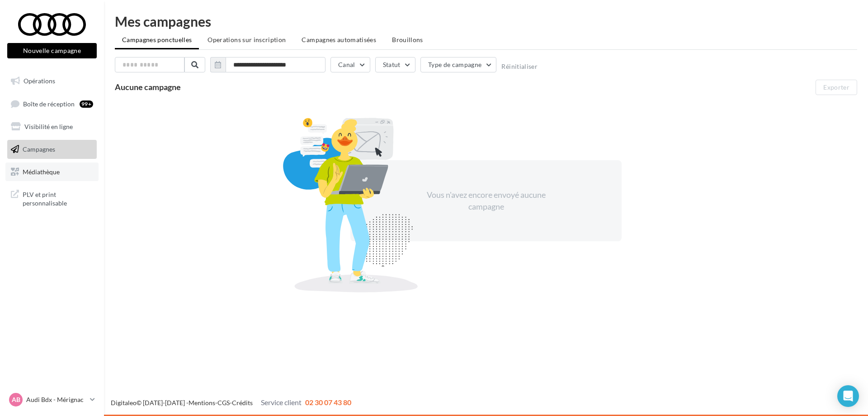  What do you see at coordinates (52, 103) in the screenshot?
I see `a: Boîte de réception99+` at bounding box center [52, 103].